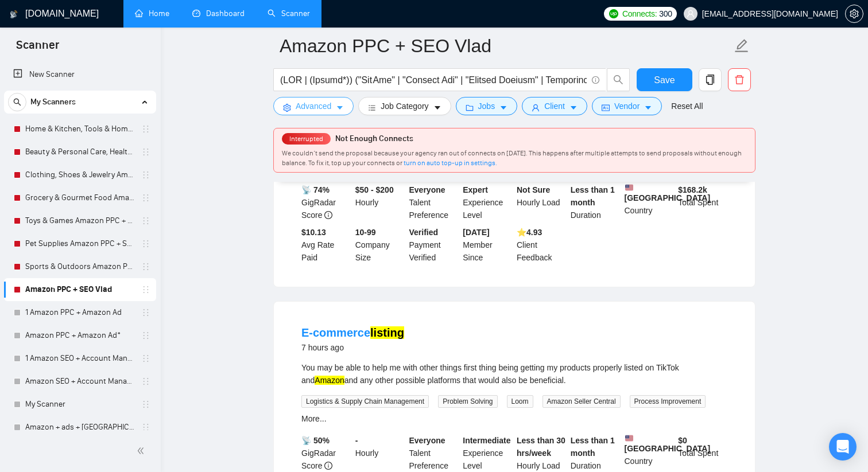 Image resolution: width=868 pixels, height=472 pixels. I want to click on button: idcardVendorcaret-down, so click(627, 106).